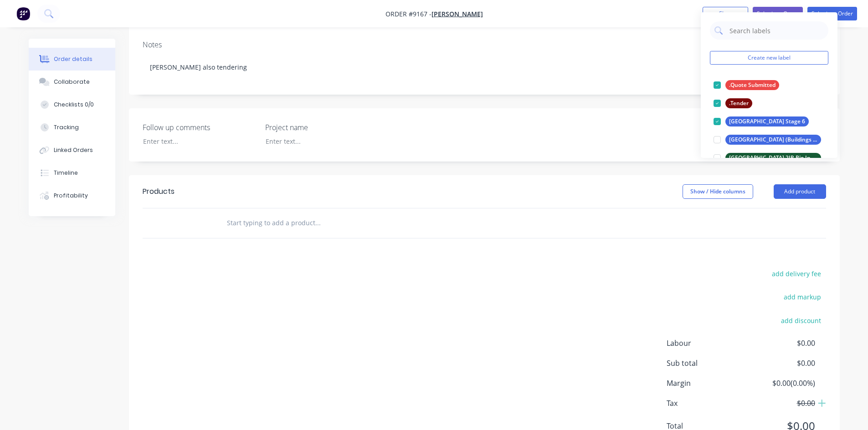 The height and width of the screenshot is (430, 868). Describe the element at coordinates (707, 384) in the screenshot. I see `span: Margin` at that location.